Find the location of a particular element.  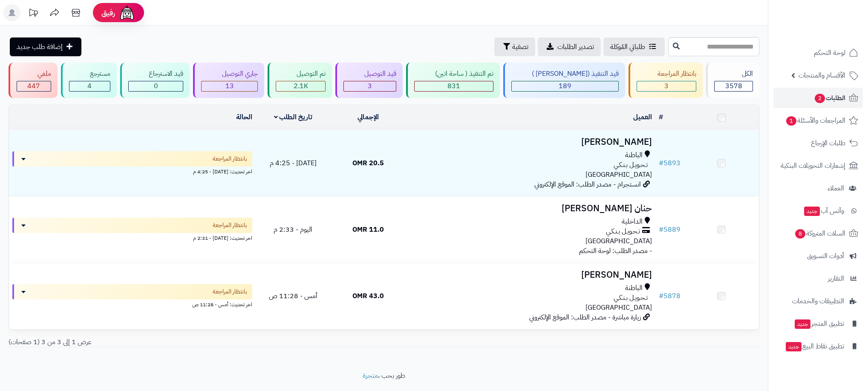

span: أدوات التسويق is located at coordinates (826, 256).